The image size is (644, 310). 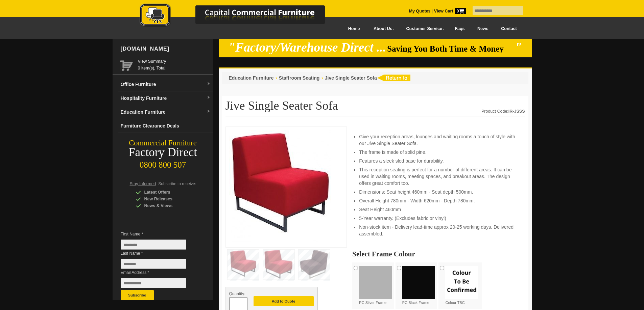 I want to click on span: Subscribe to receive:, so click(x=177, y=184).